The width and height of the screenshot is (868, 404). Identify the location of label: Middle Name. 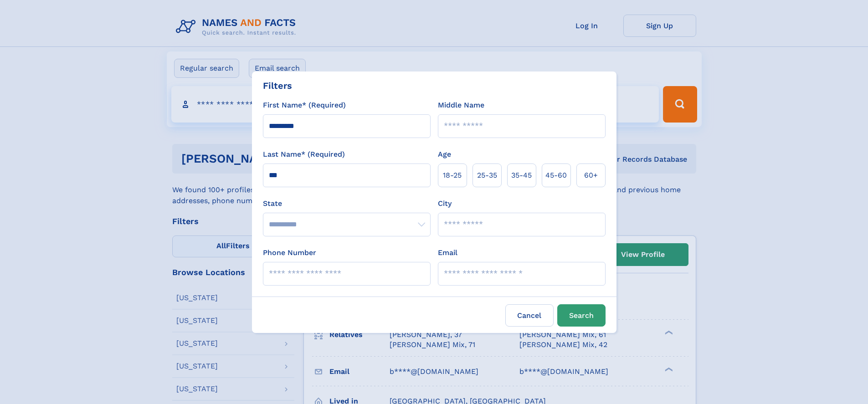
(461, 105).